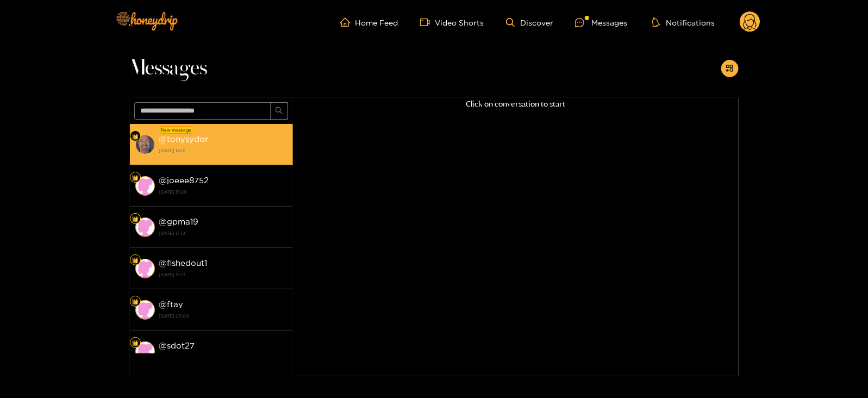  Describe the element at coordinates (177, 345) in the screenshot. I see `strong: @ sdot27` at that location.